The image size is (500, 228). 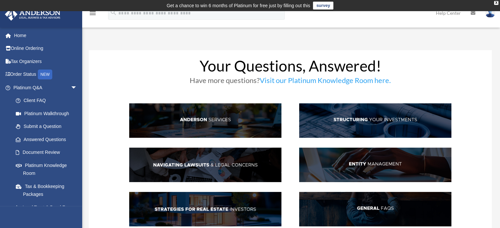 What do you see at coordinates (48, 114) in the screenshot?
I see `a: Platinum Walkthrough` at bounding box center [48, 114].